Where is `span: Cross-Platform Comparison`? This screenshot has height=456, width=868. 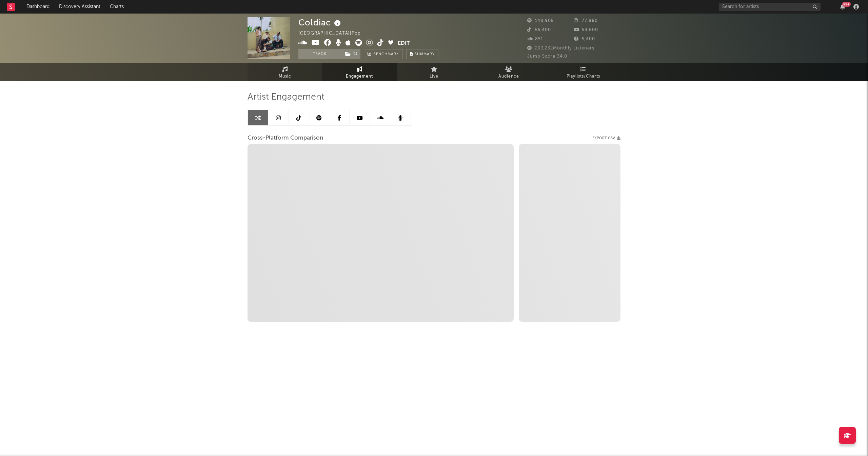
span: Cross-Platform Comparison is located at coordinates (285, 139).